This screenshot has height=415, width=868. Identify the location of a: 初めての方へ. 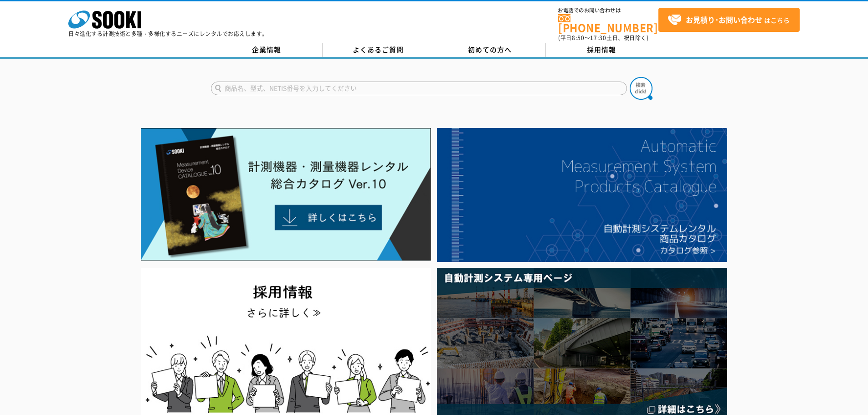
(490, 50).